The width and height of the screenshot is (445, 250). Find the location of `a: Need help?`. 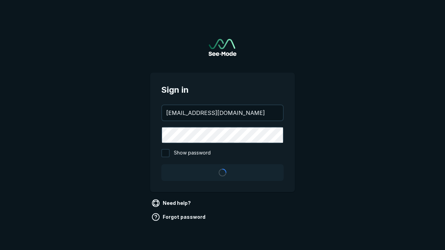

a: Need help? is located at coordinates (172, 204).